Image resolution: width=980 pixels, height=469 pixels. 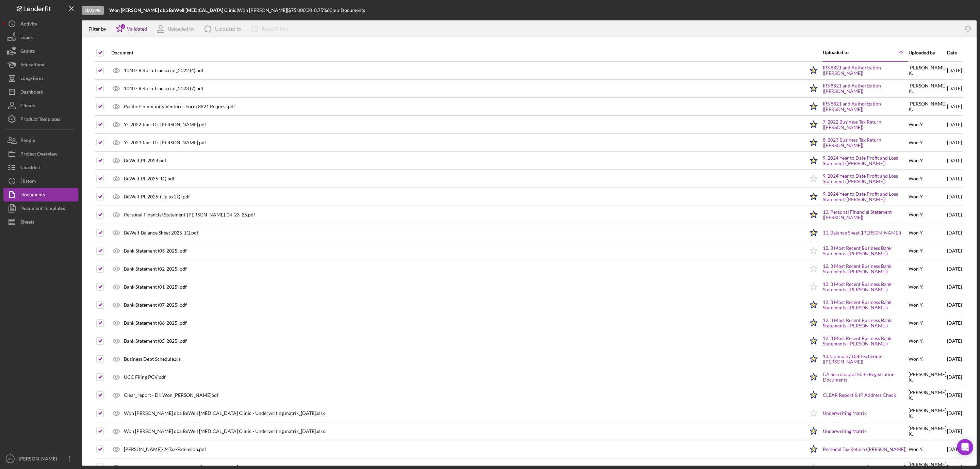 I want to click on div: Uploaded to, so click(x=844, y=53).